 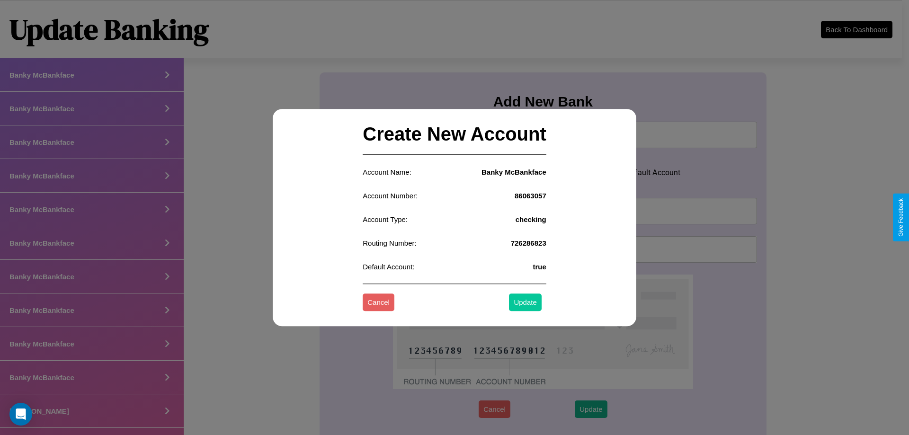 I want to click on p: Routing Number:, so click(x=389, y=243).